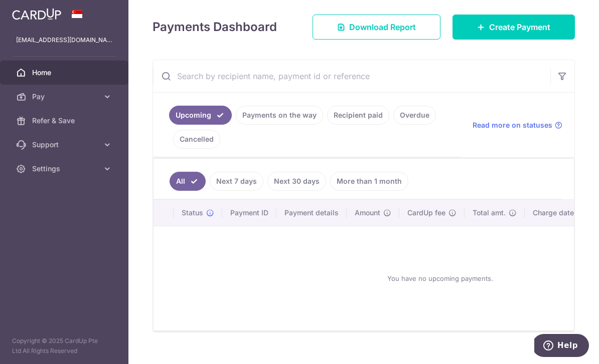  What do you see at coordinates (352, 76) in the screenshot?
I see `input: Search by recipient name, payment id or reference` at bounding box center [352, 76].